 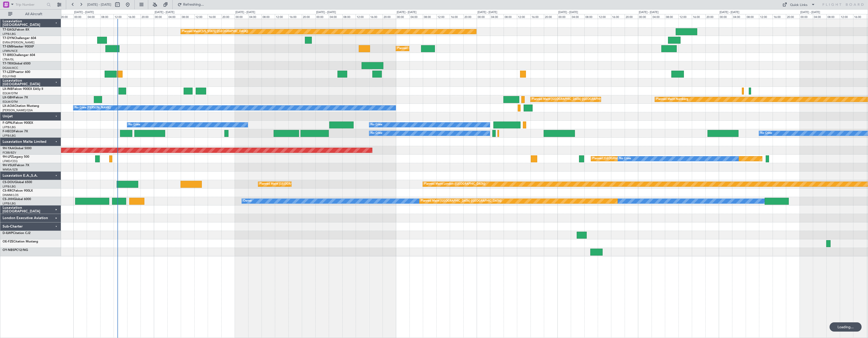 What do you see at coordinates (21, 106) in the screenshot?
I see `a: LX-AOACitation Mustang` at bounding box center [21, 106].